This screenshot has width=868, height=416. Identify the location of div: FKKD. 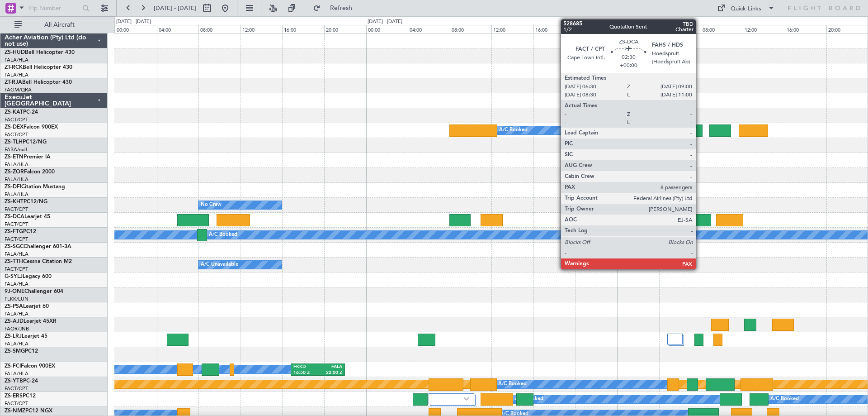
(305, 367).